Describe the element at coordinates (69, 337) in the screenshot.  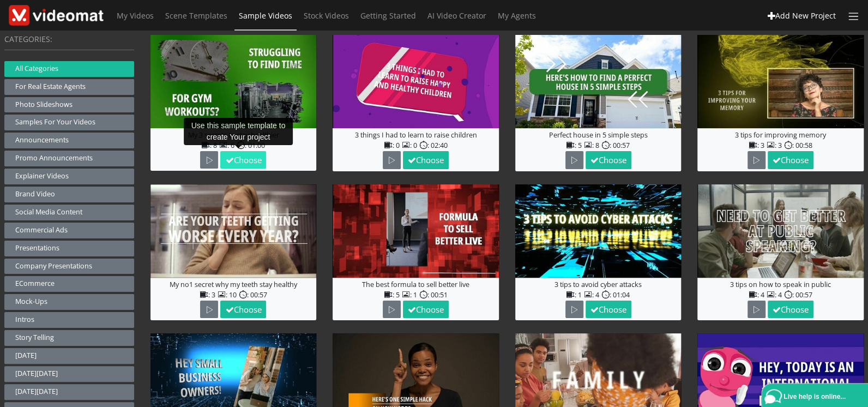
I see `button: Story telling` at that location.